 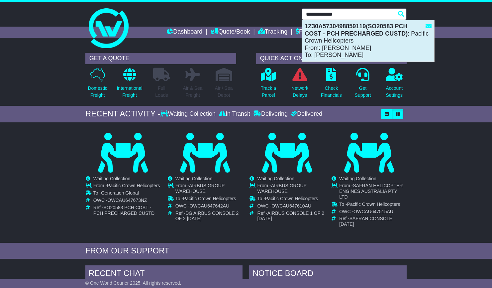 What do you see at coordinates (97, 85) in the screenshot?
I see `a: DomesticFreight` at bounding box center [97, 85].